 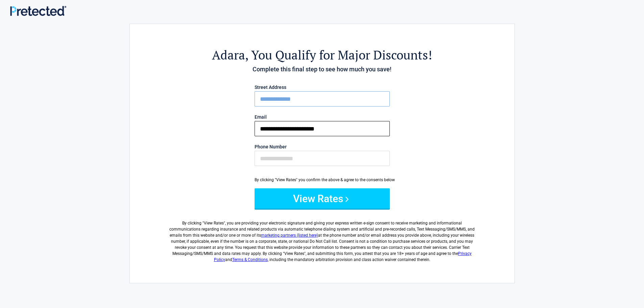 I want to click on label: By clicking " ", you are providing your electronic signature and giving your express written e-si..., so click(x=322, y=239).